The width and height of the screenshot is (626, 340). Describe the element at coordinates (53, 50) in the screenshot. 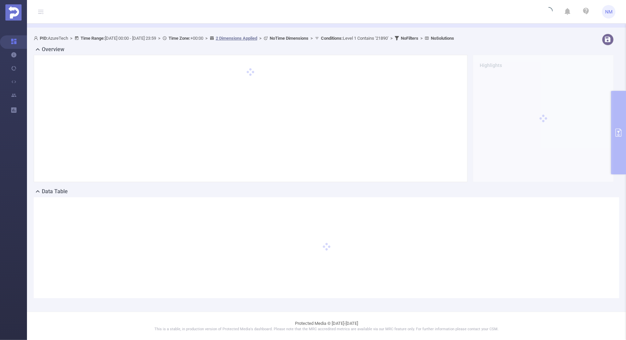

I see `h2: Overview` at that location.